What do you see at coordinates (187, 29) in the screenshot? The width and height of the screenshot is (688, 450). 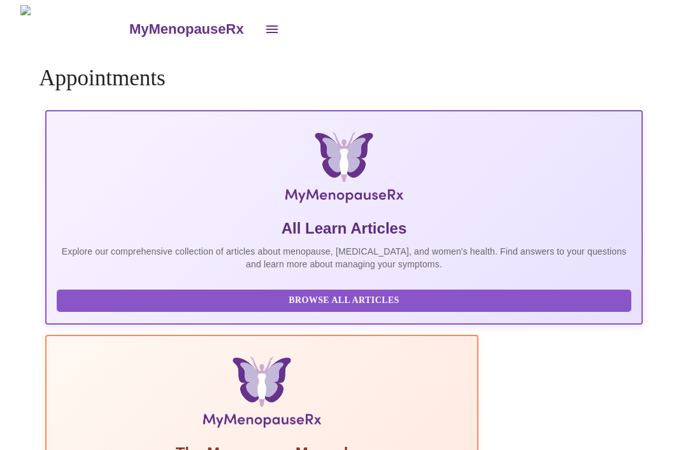 I see `h3: MyMenopauseRx` at bounding box center [187, 29].